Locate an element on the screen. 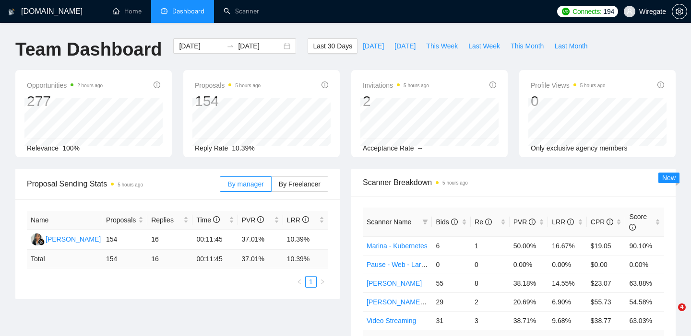 The width and height of the screenshot is (691, 336). div: 277 is located at coordinates (65, 101).